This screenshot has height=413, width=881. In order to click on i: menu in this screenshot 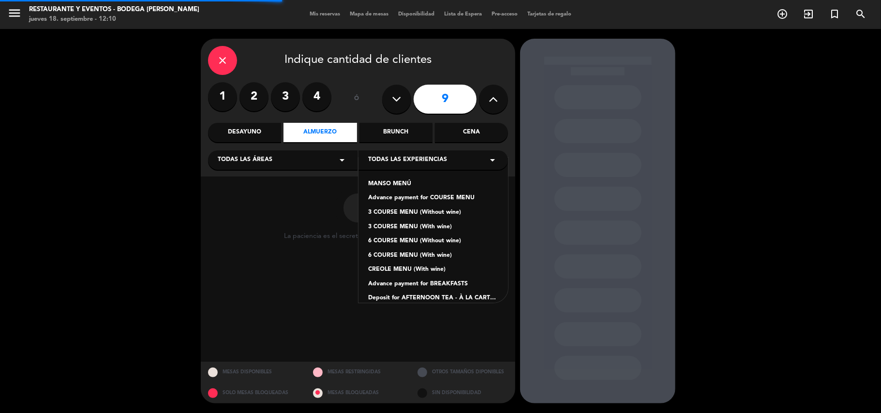, I will do `click(15, 13)`.